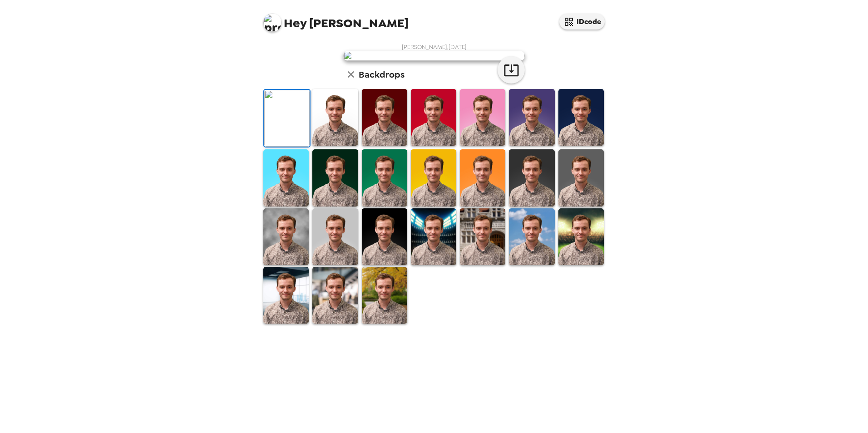  I want to click on button: IDcode, so click(582, 22).